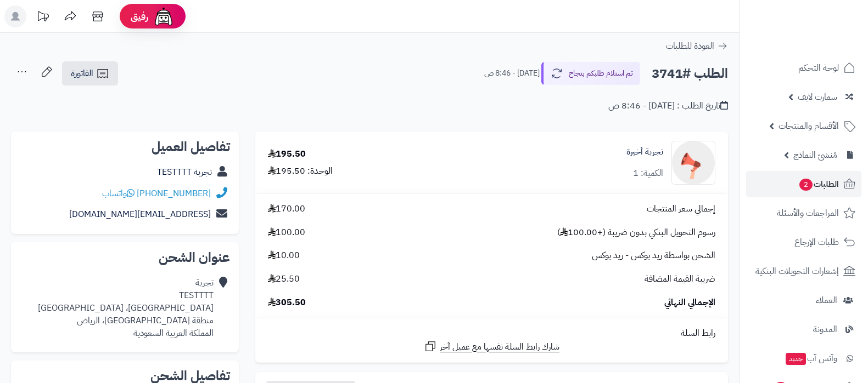 The image size is (868, 383). Describe the element at coordinates (693, 163) in the screenshot. I see `img: no_image-90x90.png` at that location.